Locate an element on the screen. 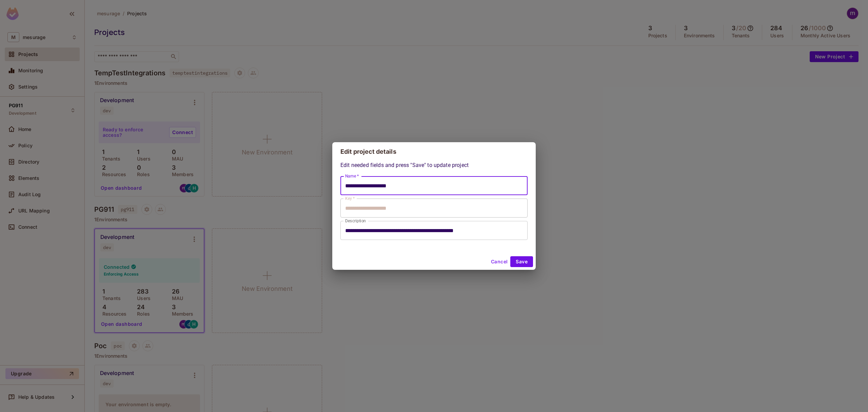 The width and height of the screenshot is (868, 412). label: Key * is located at coordinates (350, 198).